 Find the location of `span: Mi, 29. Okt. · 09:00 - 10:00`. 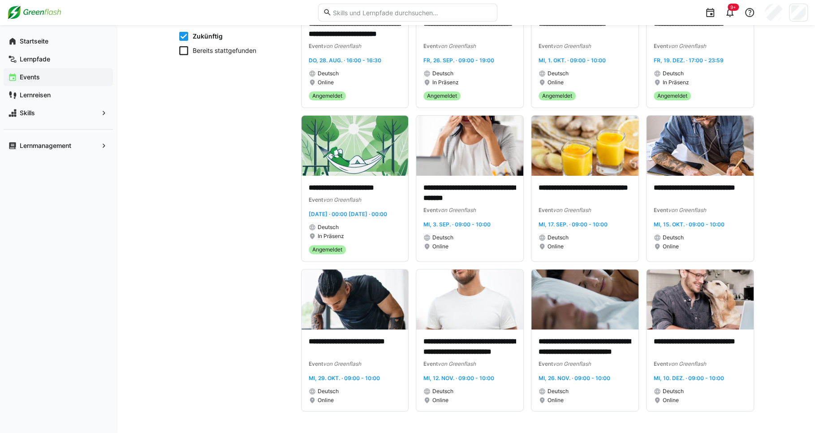

span: Mi, 29. Okt. · 09:00 - 10:00 is located at coordinates (344, 378).